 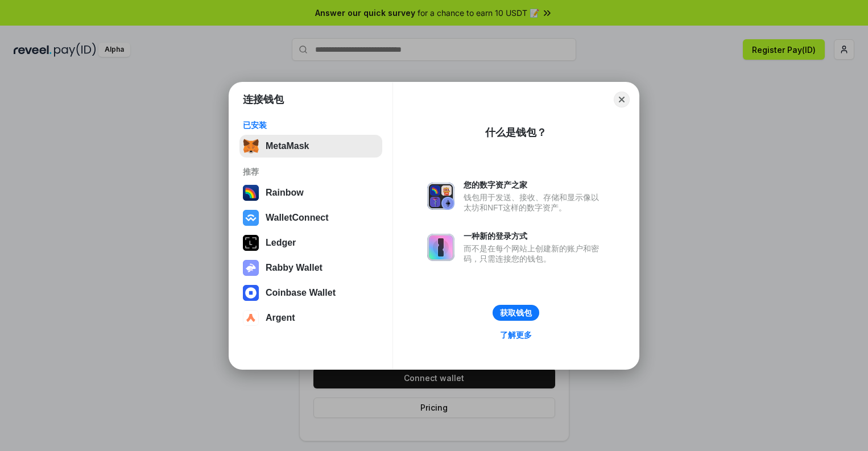 What do you see at coordinates (622, 100) in the screenshot?
I see `button: Close` at bounding box center [622, 100].